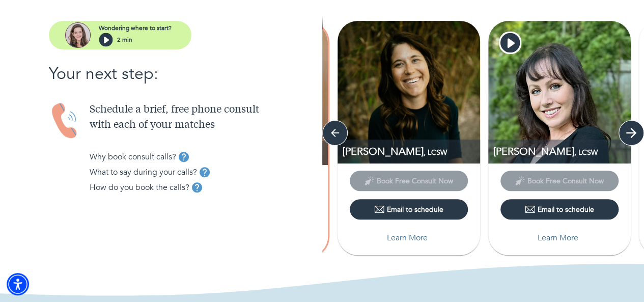 This screenshot has height=302, width=644. What do you see at coordinates (65, 121) in the screenshot?
I see `img: Handset` at bounding box center [65, 121].